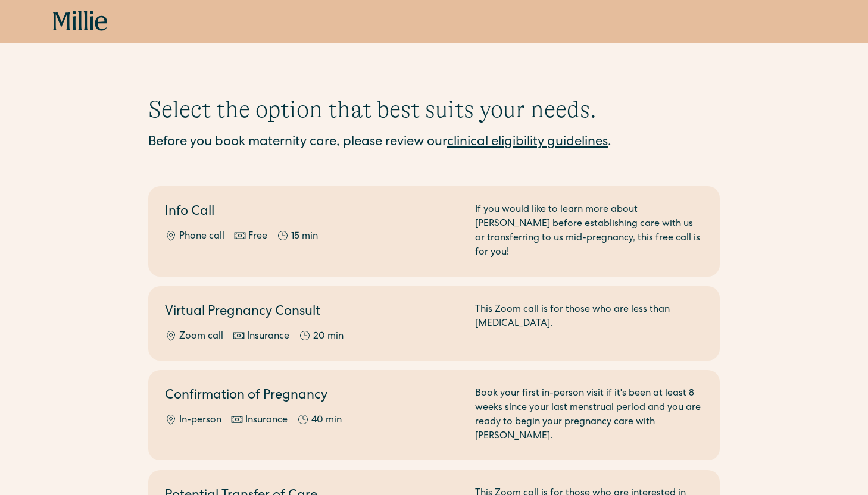 The height and width of the screenshot is (495, 868). Describe the element at coordinates (304, 237) in the screenshot. I see `div: 15 min` at that location.